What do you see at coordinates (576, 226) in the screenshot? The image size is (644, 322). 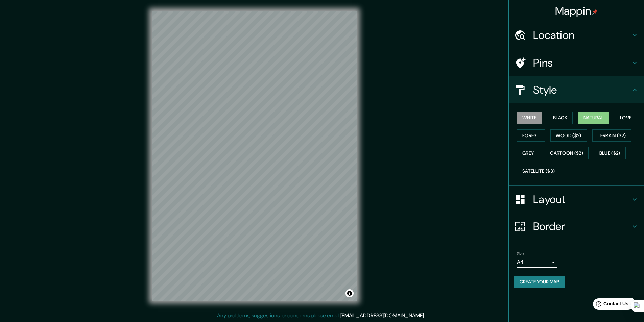 I see `div: Border` at bounding box center [576, 226].